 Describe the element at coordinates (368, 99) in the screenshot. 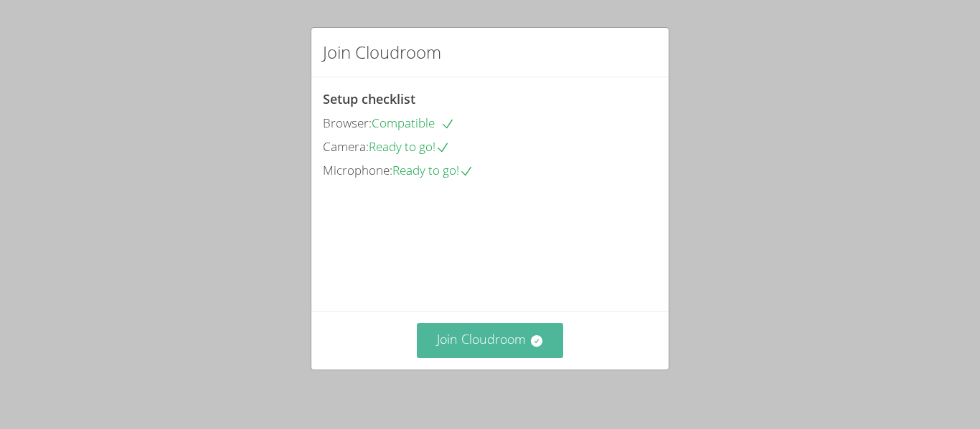

I see `span: Setup checklist` at that location.